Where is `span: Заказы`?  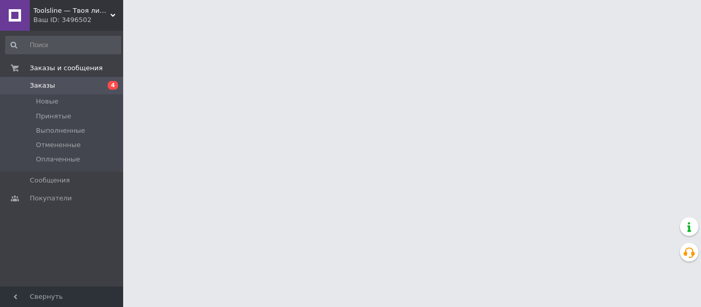
span: Заказы is located at coordinates (42, 86).